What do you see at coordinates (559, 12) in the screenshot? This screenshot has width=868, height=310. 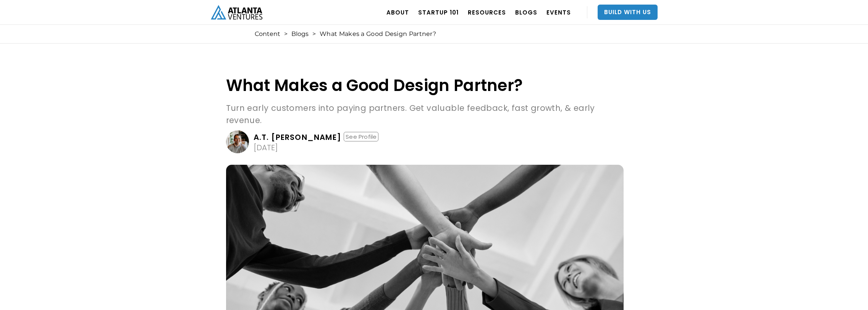 I see `a: EVENTS` at bounding box center [559, 12].